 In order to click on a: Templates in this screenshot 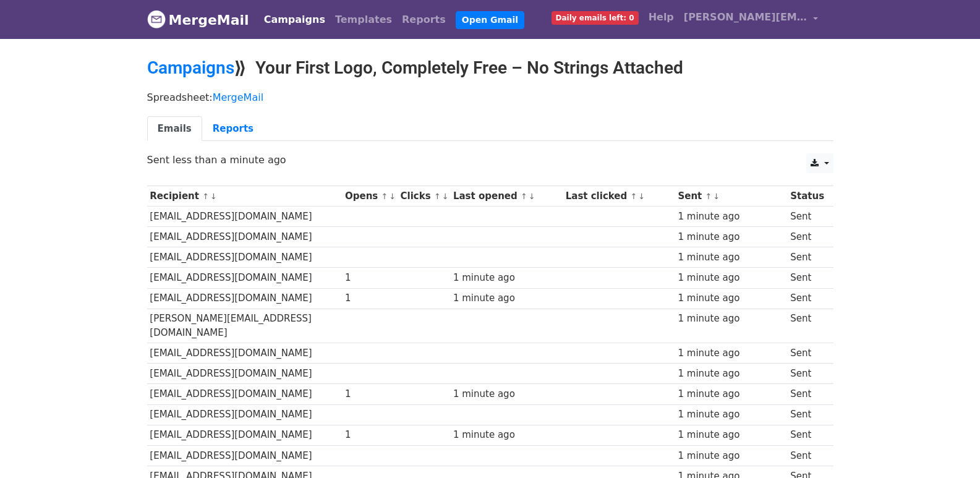, I will do `click(364, 20)`.